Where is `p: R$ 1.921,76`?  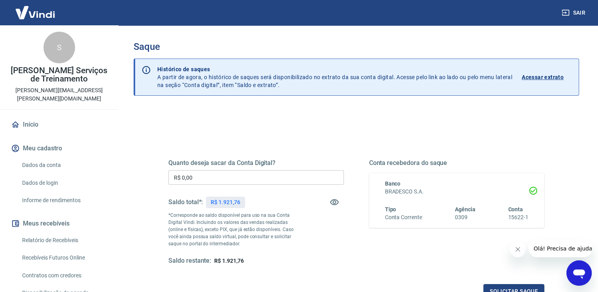 p: R$ 1.921,76 is located at coordinates (225, 202).